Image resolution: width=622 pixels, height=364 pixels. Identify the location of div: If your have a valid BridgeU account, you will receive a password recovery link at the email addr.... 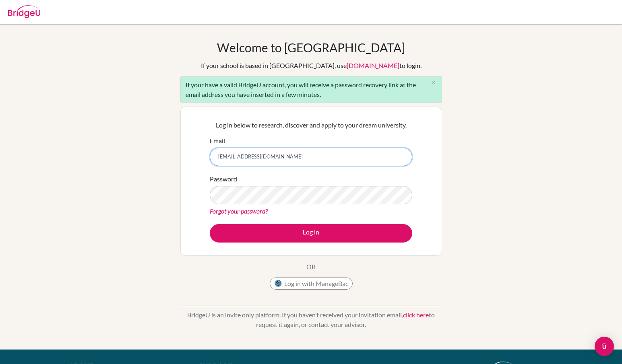
(311, 89).